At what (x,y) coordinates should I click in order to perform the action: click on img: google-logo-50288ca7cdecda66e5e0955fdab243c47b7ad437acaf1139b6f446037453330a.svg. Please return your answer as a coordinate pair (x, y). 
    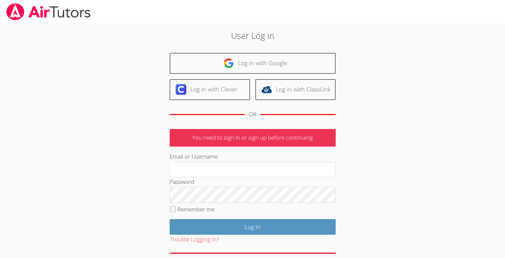
    Looking at the image, I should click on (229, 63).